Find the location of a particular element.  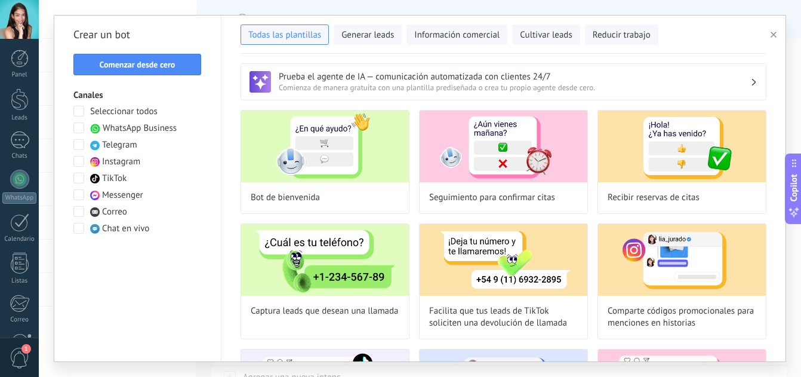

div: WhatsApp is located at coordinates (19, 198).